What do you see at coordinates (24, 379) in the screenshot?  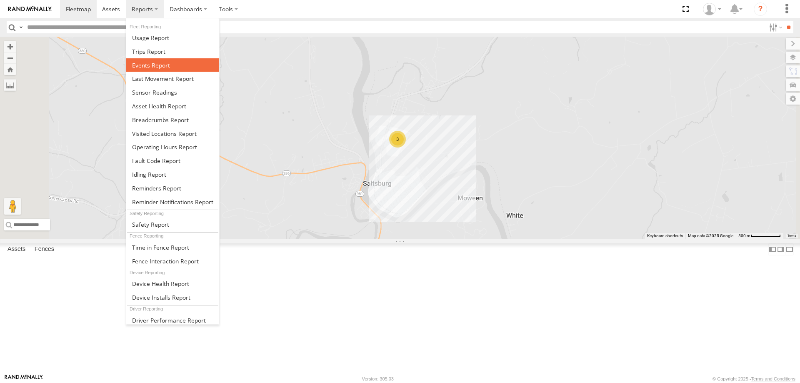 I see `a: Visit our Website` at bounding box center [24, 379].